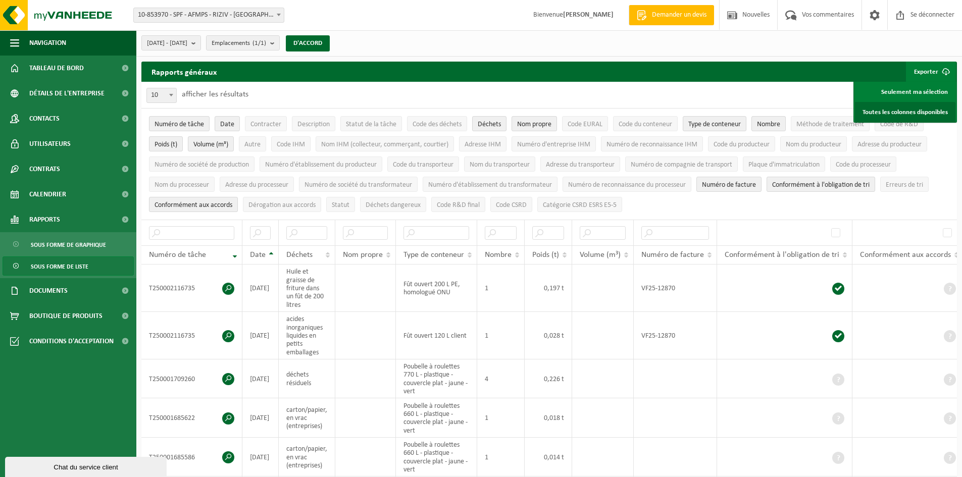  What do you see at coordinates (458, 204) in the screenshot?
I see `button: Code R&D finalCode R&D final : activer pour trier` at bounding box center [458, 204].